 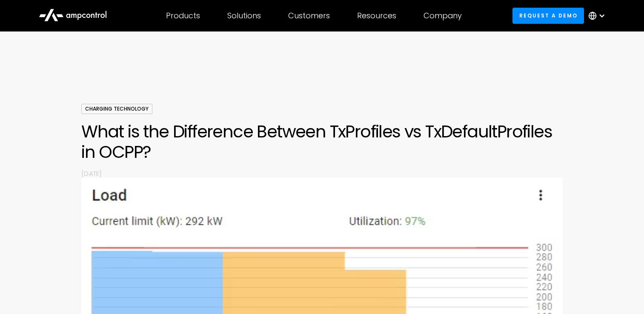 I want to click on a: Request a demo, so click(x=548, y=15).